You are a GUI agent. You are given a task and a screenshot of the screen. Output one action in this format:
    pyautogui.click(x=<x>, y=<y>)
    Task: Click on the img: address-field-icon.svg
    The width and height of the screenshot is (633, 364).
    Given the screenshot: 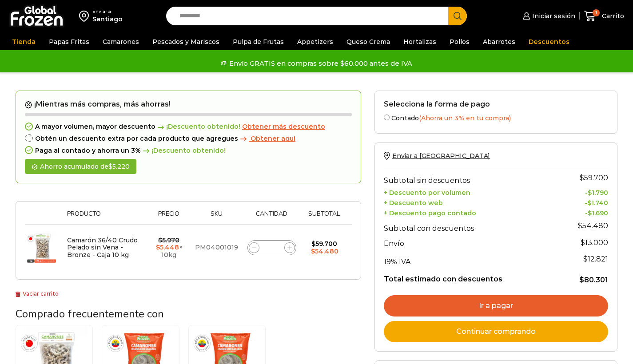 What is the action you would take?
    pyautogui.click(x=86, y=16)
    